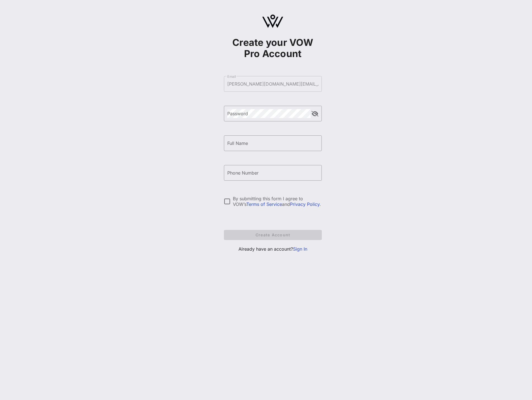 Image resolution: width=532 pixels, height=400 pixels. I want to click on a: Privacy Policy, so click(305, 204).